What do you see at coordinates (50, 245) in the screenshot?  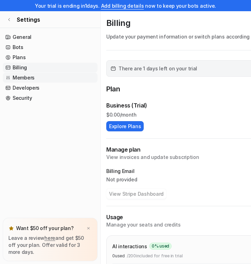 I see `p: Leave a review and get $50 off your plan. Offer valid for 3 more days.` at bounding box center [50, 245].